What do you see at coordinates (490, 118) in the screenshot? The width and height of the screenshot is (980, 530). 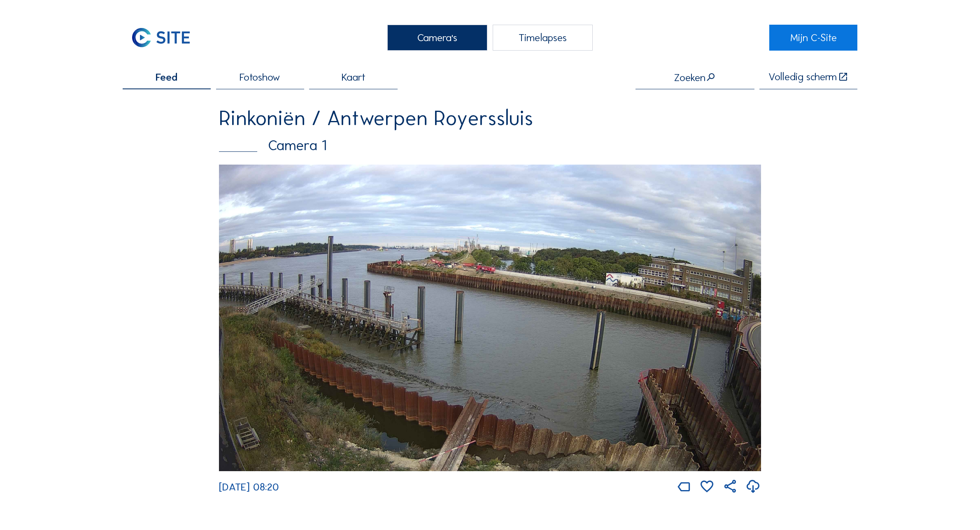 I see `div: Rinkoniën / Antwerpen Royerssluis` at bounding box center [490, 118].